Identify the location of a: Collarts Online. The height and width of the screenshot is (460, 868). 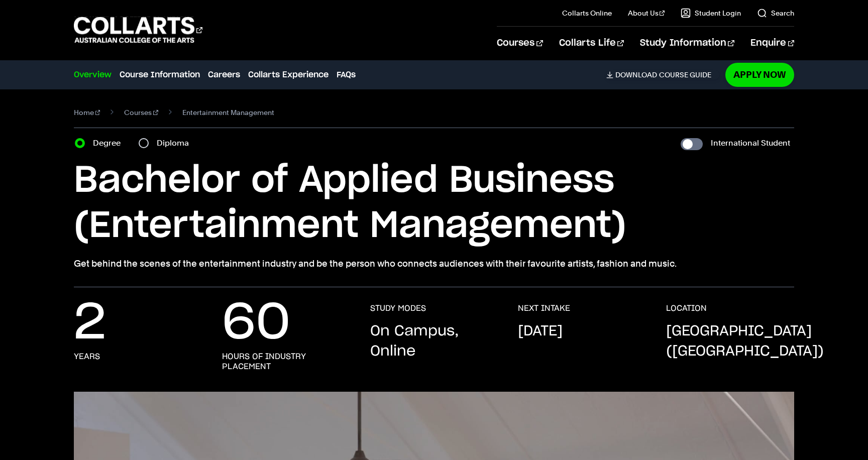
(587, 13).